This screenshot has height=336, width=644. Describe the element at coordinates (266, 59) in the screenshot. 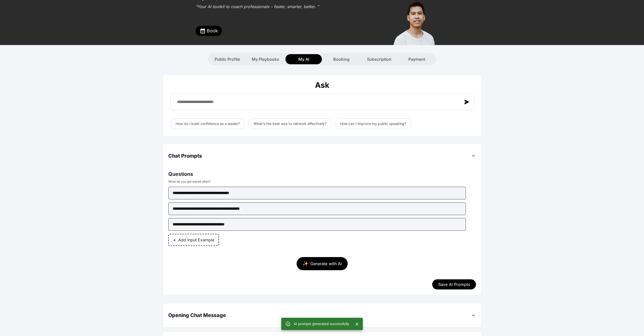

I see `span: My Playbooks` at that location.